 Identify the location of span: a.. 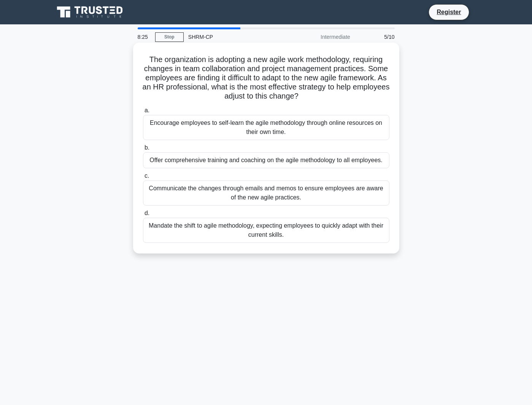
(147, 110).